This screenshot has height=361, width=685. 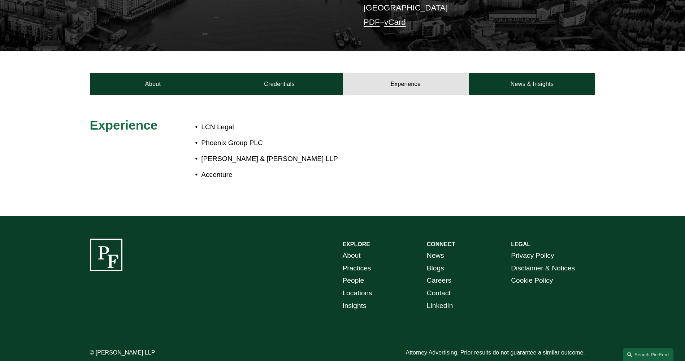 I want to click on p: Accenture, so click(x=366, y=175).